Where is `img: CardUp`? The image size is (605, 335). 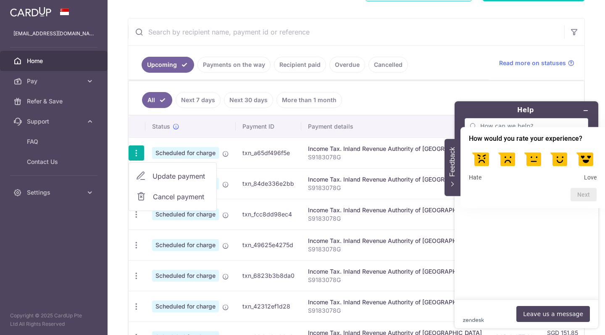 img: CardUp is located at coordinates (31, 12).